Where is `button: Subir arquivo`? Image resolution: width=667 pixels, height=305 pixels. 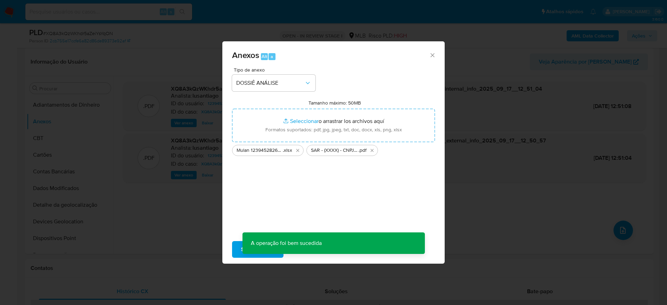 button: Subir arquivo is located at coordinates (258, 249).